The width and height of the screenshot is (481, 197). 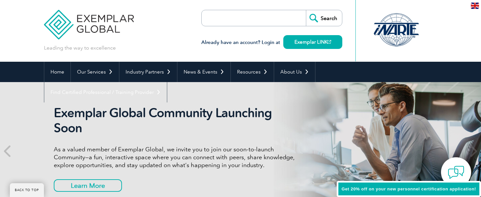 What do you see at coordinates (475, 6) in the screenshot?
I see `img: en` at bounding box center [475, 6].